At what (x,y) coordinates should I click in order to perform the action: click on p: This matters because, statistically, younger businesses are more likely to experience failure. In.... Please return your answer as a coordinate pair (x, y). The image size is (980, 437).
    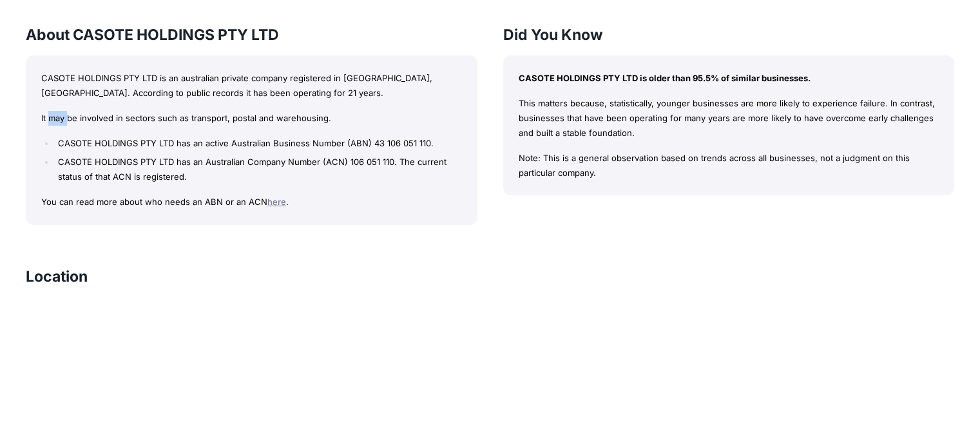
    Looking at the image, I should click on (729, 118).